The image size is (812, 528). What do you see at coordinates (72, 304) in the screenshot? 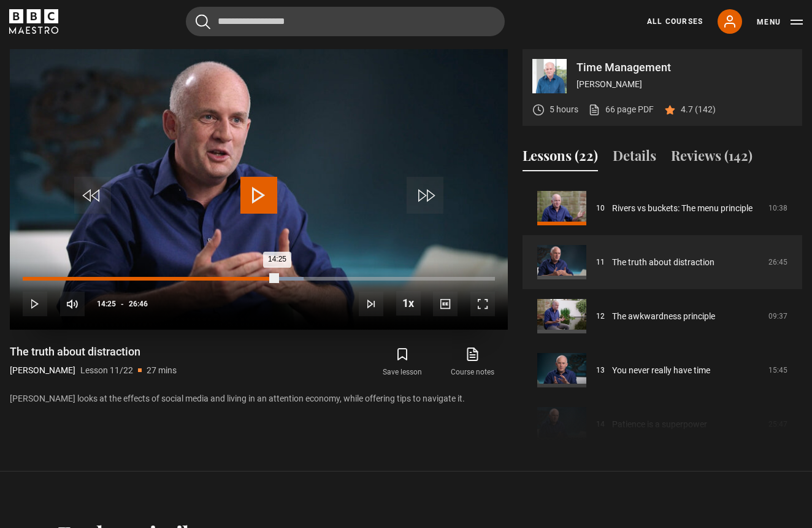
I see `button: Mute` at bounding box center [72, 304].